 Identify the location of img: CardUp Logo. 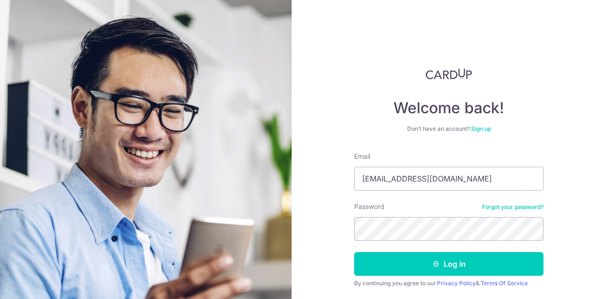
(449, 74).